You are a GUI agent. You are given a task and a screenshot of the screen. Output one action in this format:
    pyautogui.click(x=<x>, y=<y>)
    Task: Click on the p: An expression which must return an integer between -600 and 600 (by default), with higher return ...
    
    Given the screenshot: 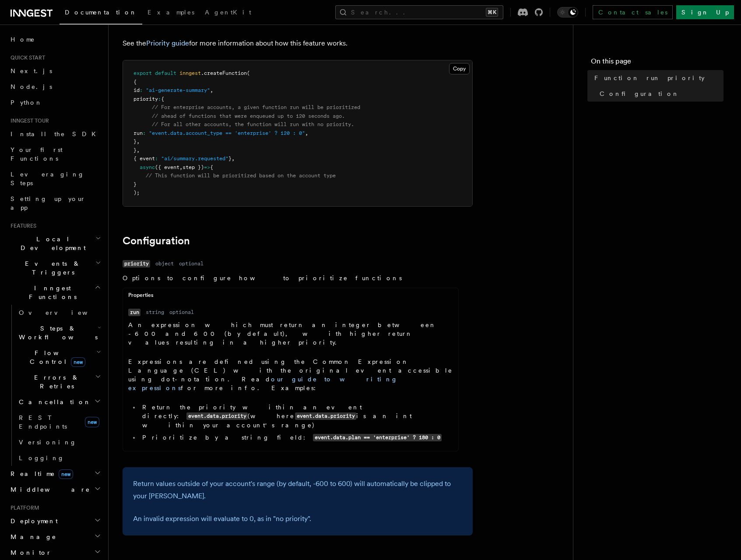 What is the action you would take?
    pyautogui.click(x=291, y=334)
    